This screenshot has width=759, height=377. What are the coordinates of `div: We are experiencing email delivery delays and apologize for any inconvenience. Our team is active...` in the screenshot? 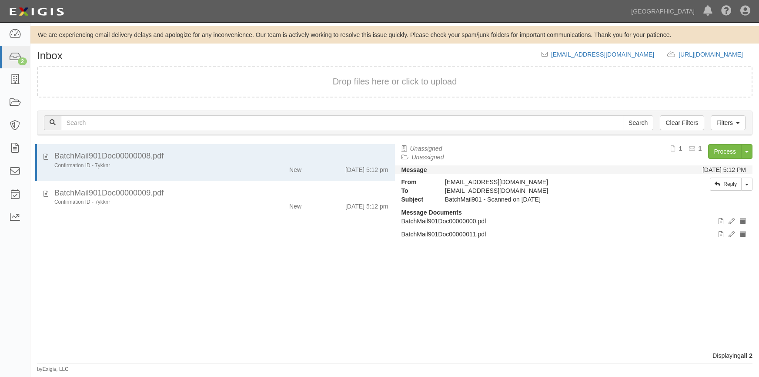 It's located at (395, 35).